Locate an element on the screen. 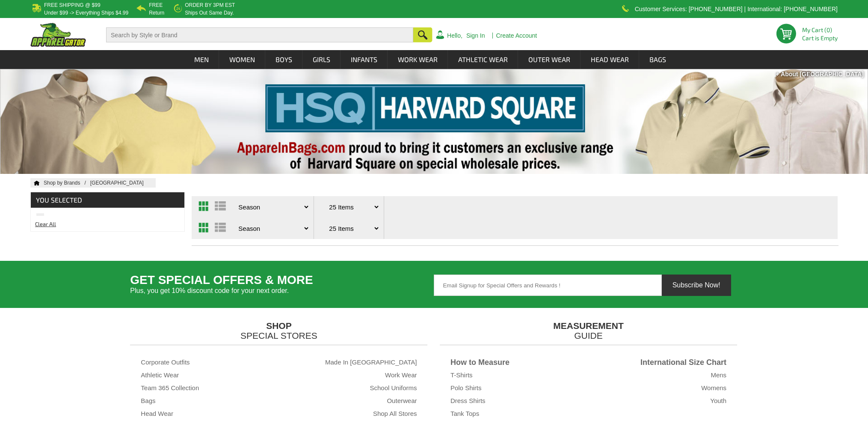 The height and width of the screenshot is (421, 868). span: Plus, you get 10% discount code for your next order. is located at coordinates (282, 290).